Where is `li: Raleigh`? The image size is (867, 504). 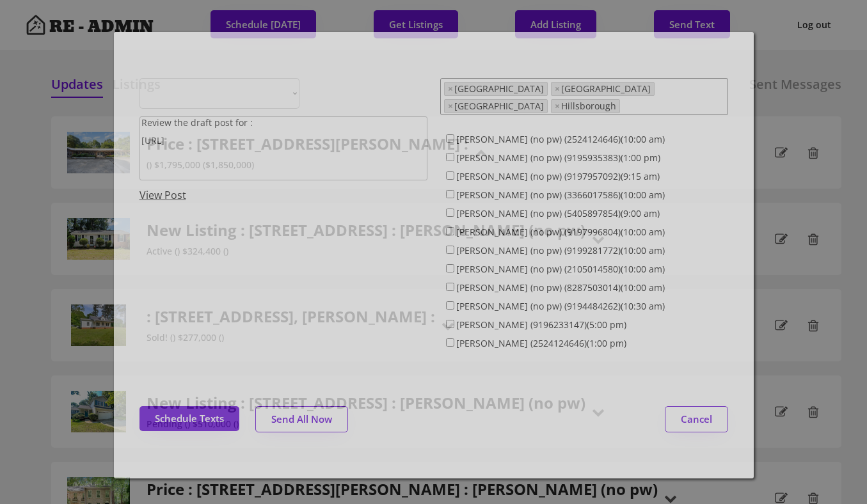 li: Raleigh is located at coordinates (496, 89).